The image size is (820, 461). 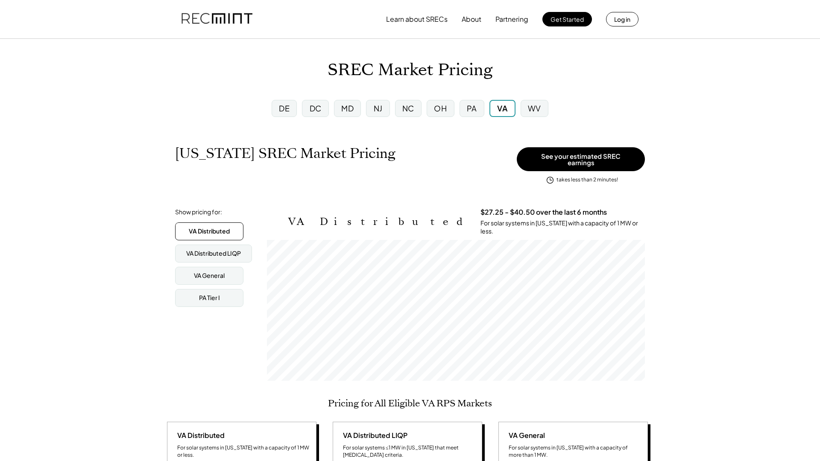 I want to click on div: MD, so click(x=347, y=108).